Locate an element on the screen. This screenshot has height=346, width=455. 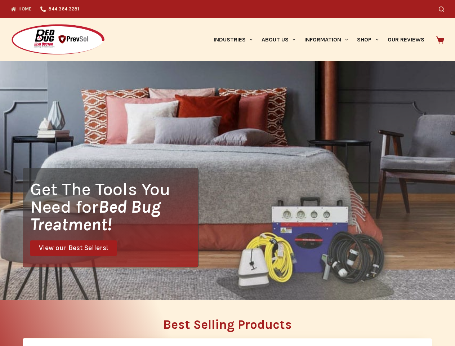
button: Search is located at coordinates (442, 9).